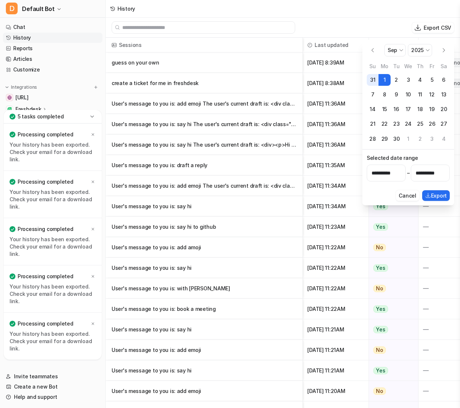 This screenshot has width=460, height=408. Describe the element at coordinates (432, 66) in the screenshot. I see `th: Friday` at that location.